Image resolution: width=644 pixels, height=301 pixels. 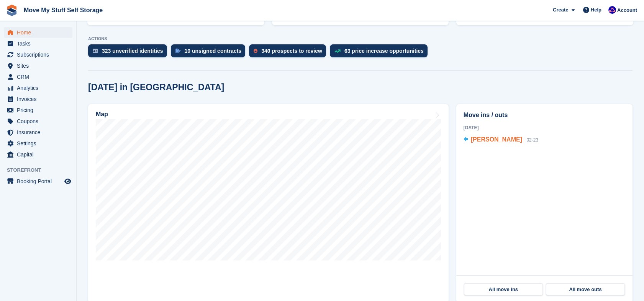 What do you see at coordinates (40, 88) in the screenshot?
I see `span: Analytics` at bounding box center [40, 88].